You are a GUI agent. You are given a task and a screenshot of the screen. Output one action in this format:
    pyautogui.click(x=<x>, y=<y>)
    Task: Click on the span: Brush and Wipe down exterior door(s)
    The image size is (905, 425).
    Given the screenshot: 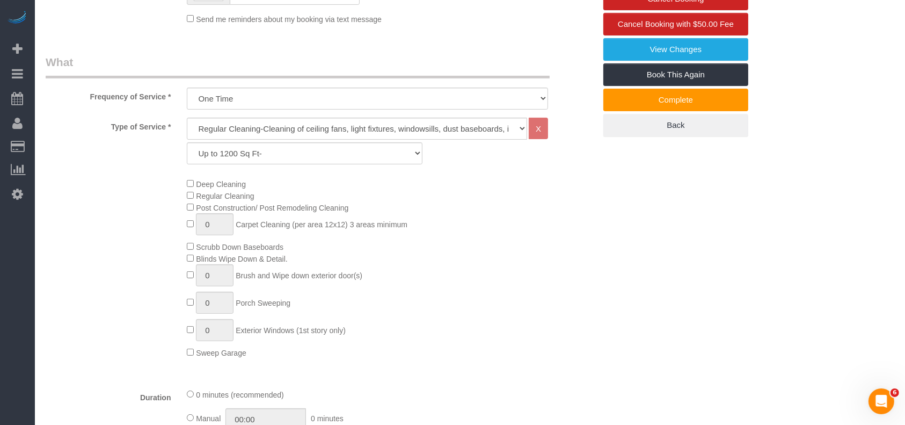 What is the action you would take?
    pyautogui.click(x=299, y=275)
    